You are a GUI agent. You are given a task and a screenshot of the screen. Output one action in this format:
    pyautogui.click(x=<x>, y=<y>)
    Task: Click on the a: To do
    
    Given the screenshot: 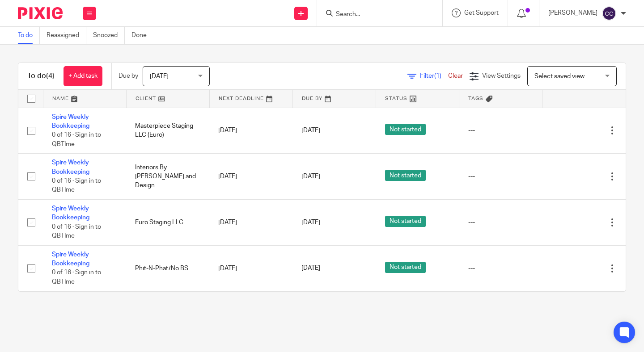 What is the action you would take?
    pyautogui.click(x=29, y=35)
    